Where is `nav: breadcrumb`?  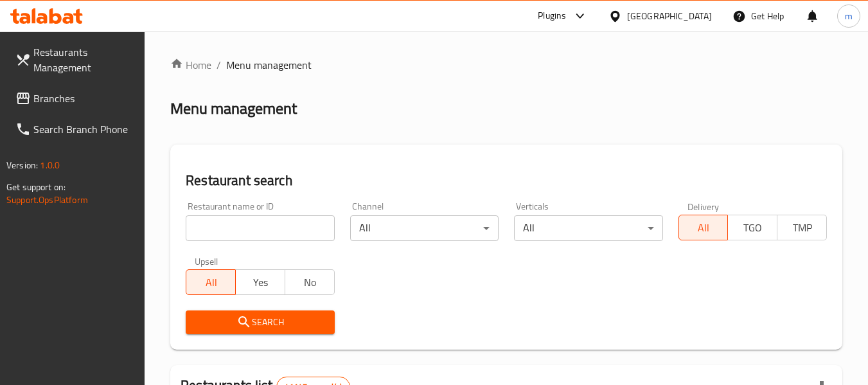 nav: breadcrumb is located at coordinates (506, 65).